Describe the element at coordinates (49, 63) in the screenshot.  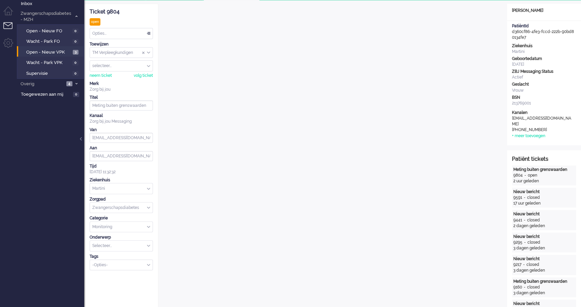
I see `span: Wacht - Park VPK` at that location.